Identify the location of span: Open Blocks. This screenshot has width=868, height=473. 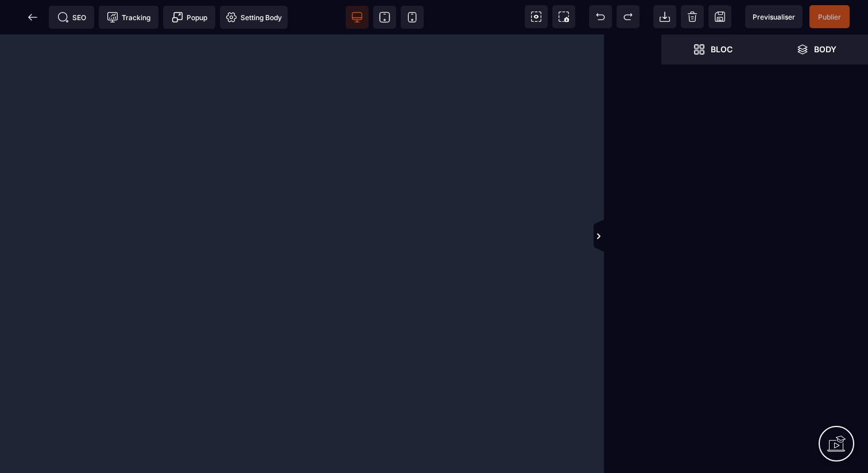
(713, 49).